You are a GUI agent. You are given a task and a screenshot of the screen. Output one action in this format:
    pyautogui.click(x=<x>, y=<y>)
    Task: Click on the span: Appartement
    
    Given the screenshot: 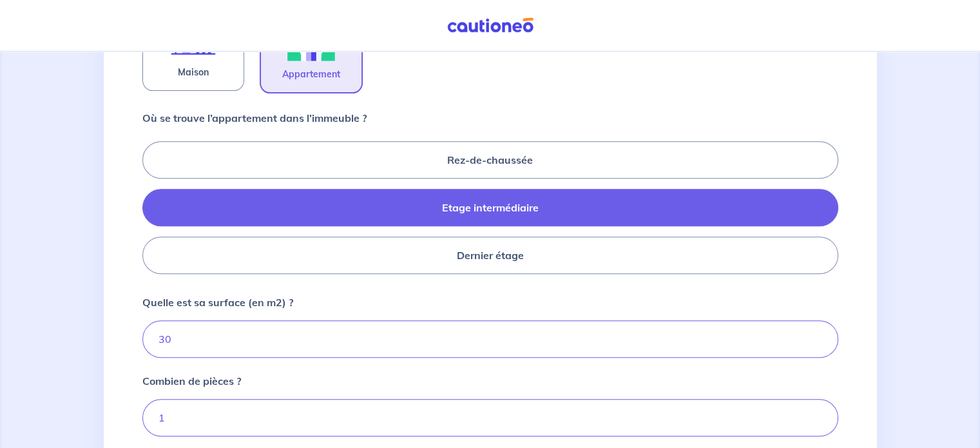 What is the action you would take?
    pyautogui.click(x=312, y=74)
    